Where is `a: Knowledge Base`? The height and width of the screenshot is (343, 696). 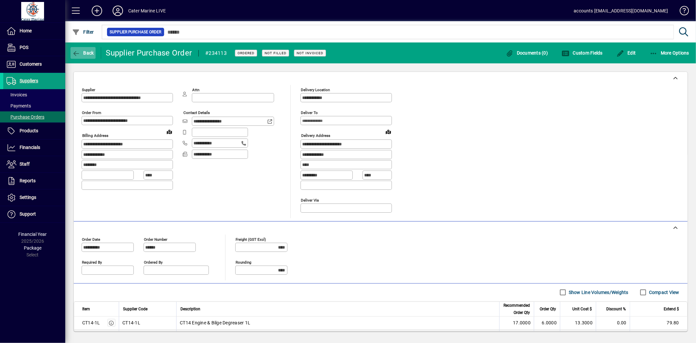 a: Knowledge Base is located at coordinates (682, 12).